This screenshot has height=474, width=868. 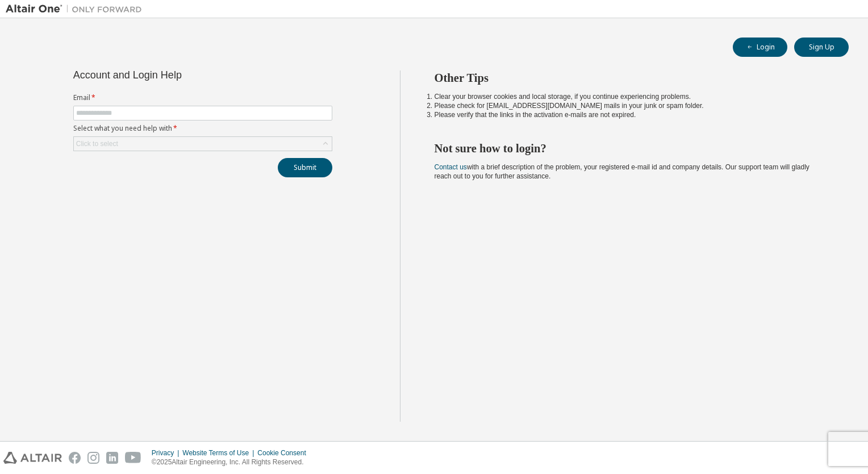 What do you see at coordinates (632, 114) in the screenshot?
I see `li: Please verify that the links in the activation e-mails are not expired.` at bounding box center [632, 114].